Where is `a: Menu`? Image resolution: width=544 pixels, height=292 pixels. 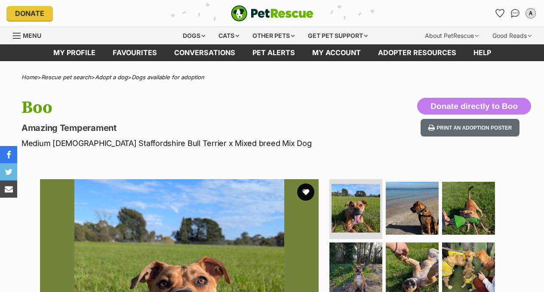 a: Menu is located at coordinates (30, 35).